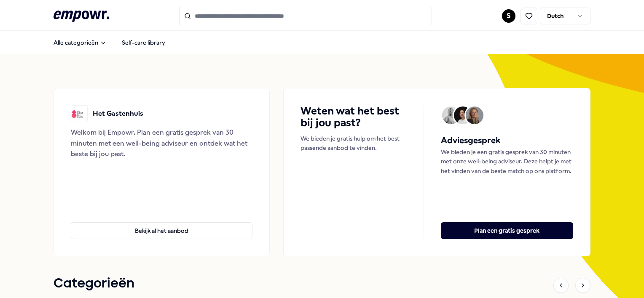 The height and width of the screenshot is (298, 644). Describe the element at coordinates (118, 114) in the screenshot. I see `p: Het Gastenhuis` at that location.